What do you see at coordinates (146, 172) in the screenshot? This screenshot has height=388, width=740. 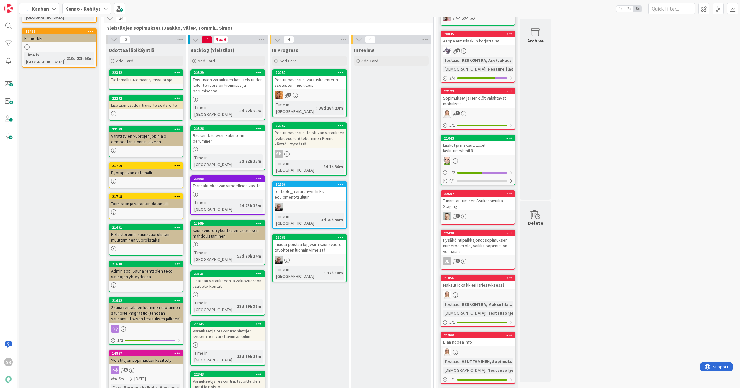 I see `div: Pyöräpaikan datamalli` at bounding box center [146, 172].